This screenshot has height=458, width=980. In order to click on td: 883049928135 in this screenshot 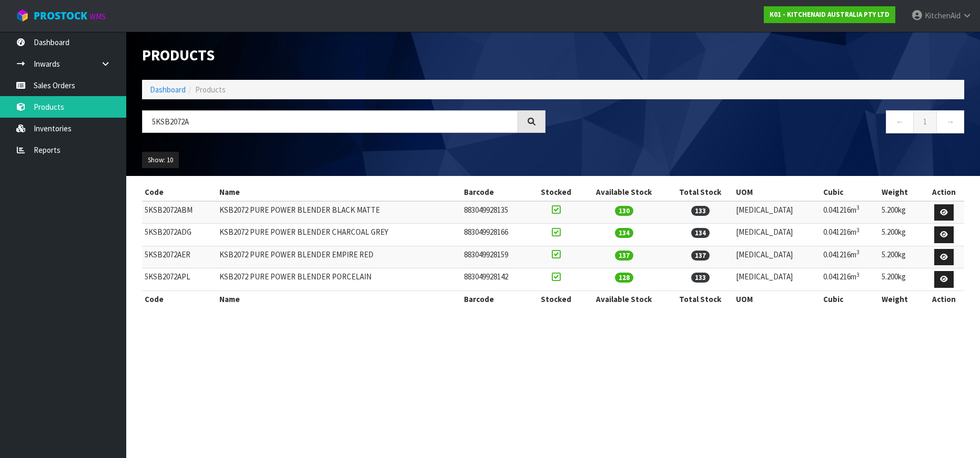, I will do `click(496, 212)`.